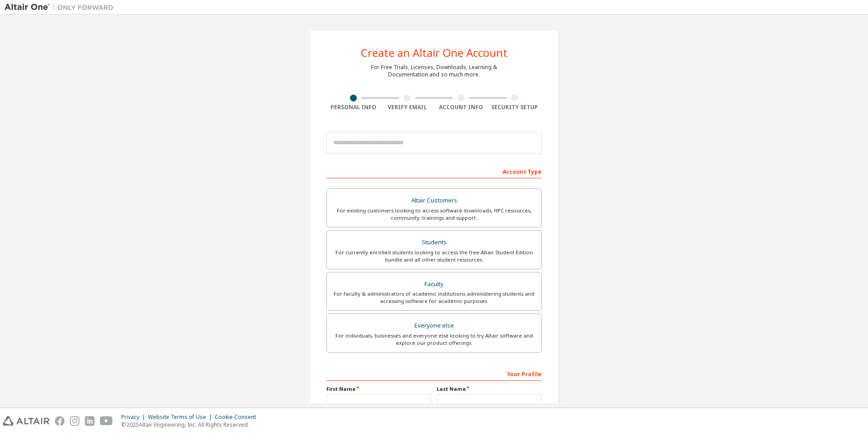 The width and height of the screenshot is (868, 434). I want to click on div: Verify Email, so click(407, 107).